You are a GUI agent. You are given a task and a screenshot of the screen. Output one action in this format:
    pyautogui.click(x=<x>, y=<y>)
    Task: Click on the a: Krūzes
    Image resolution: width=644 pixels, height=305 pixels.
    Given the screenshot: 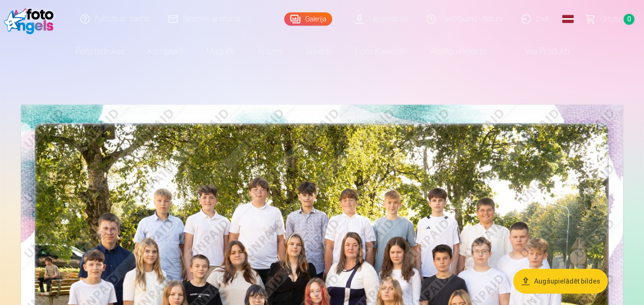 What is the action you would take?
    pyautogui.click(x=270, y=51)
    